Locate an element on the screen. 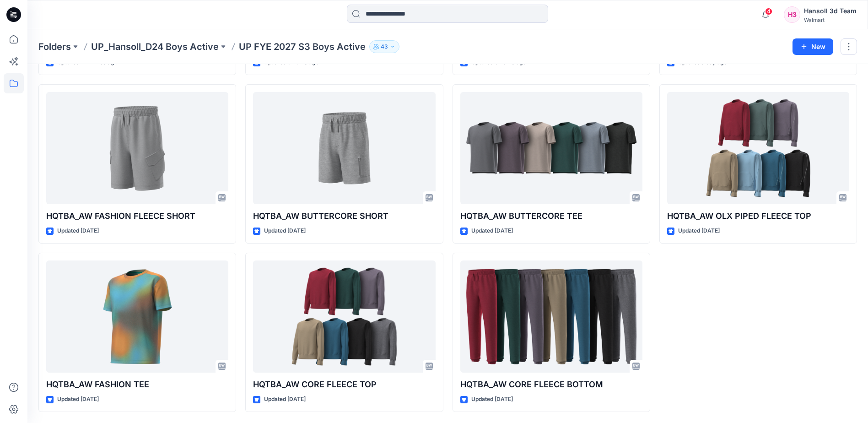 The image size is (868, 423). p: HQTBA_AW CORE FLEECE BOTTOM is located at coordinates (552, 384).